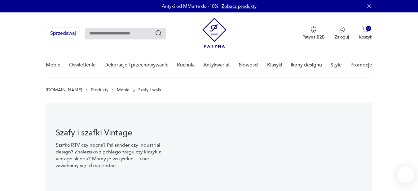 Image resolution: width=418 pixels, height=191 pixels. What do you see at coordinates (136, 65) in the screenshot?
I see `a: Dekoracje i przechowywanie` at bounding box center [136, 65].